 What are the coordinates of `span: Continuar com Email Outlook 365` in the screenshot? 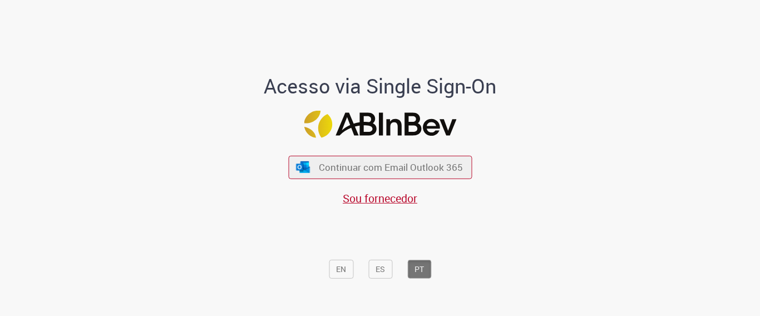 It's located at (391, 167).